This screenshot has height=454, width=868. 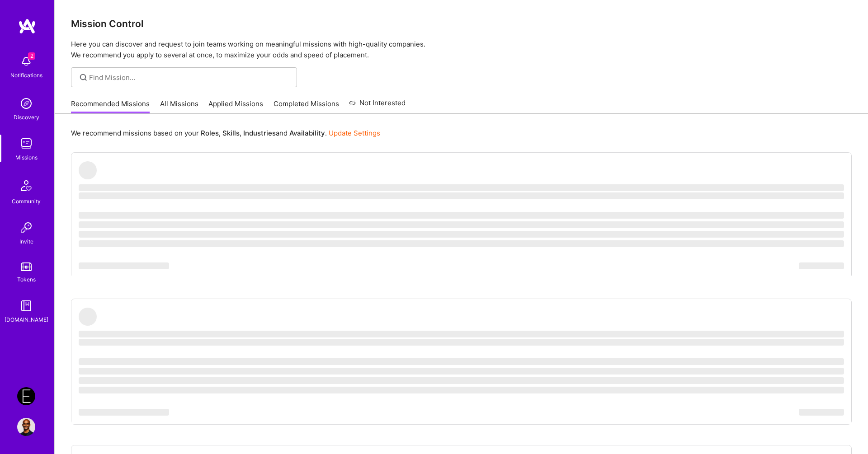 I want to click on img: bell, so click(x=27, y=62).